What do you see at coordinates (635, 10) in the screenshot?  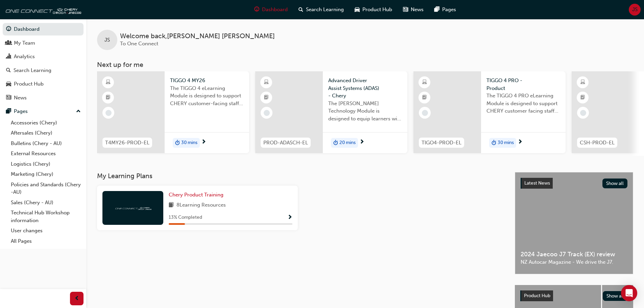 I see `button: JS` at bounding box center [635, 10].